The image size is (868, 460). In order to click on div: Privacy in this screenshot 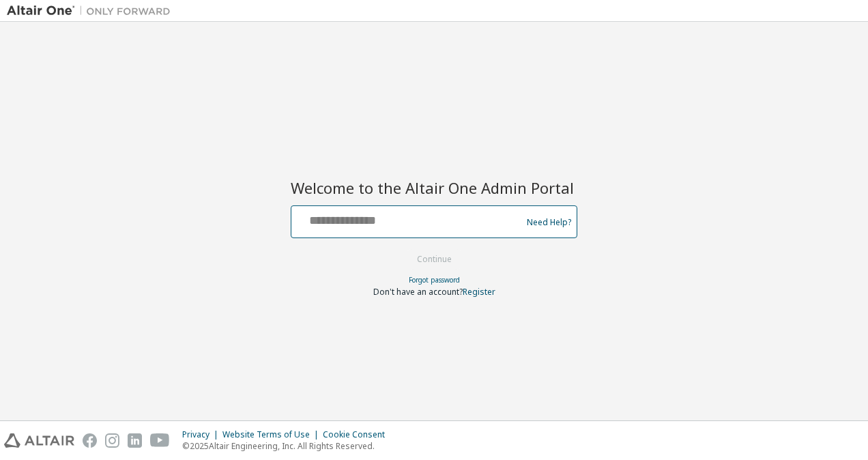, I will do `click(202, 435)`.